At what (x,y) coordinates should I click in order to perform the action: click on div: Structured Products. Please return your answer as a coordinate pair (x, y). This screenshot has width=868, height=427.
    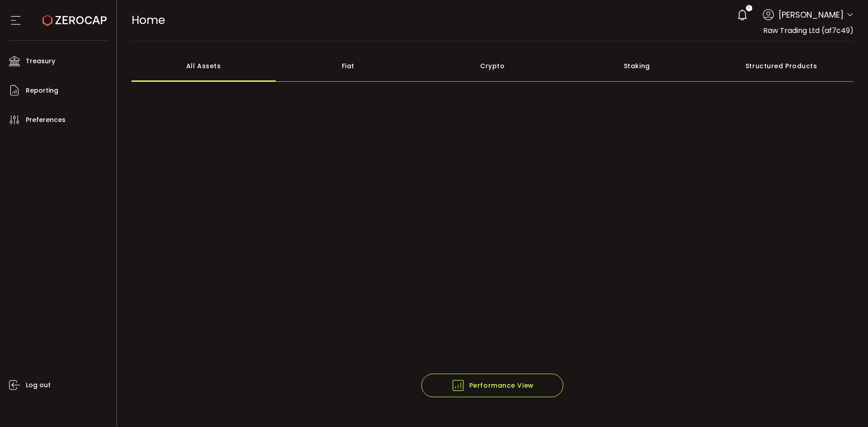
    Looking at the image, I should click on (782, 66).